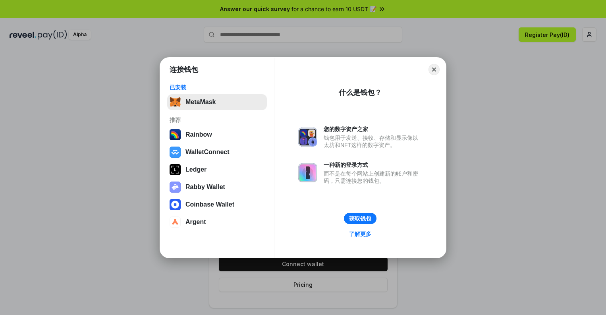 The height and width of the screenshot is (315, 606). Describe the element at coordinates (175, 102) in the screenshot. I see `img: svg+xml,%3Csvg%20fill%3D%22none%22%20height%3D%2233%22%20viewBox%3D%220%200%2035%2033%22%20width%...` at that location.